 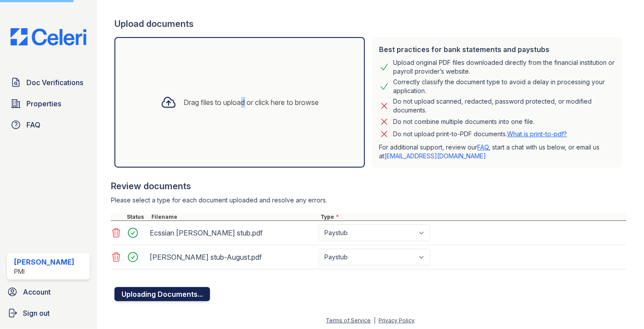 What do you see at coordinates (397, 320) in the screenshot?
I see `a: Privacy Policy` at bounding box center [397, 320].